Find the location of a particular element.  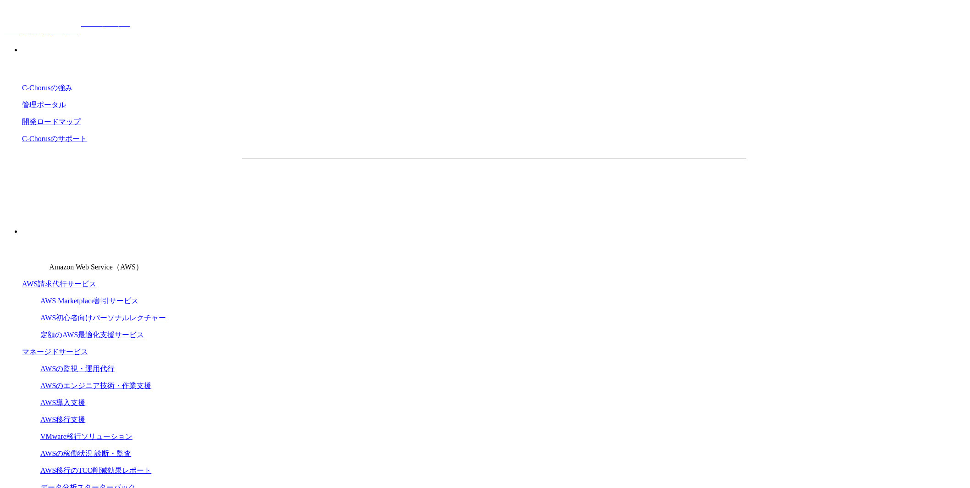

a: AWS請求代行サービス is located at coordinates (59, 284).